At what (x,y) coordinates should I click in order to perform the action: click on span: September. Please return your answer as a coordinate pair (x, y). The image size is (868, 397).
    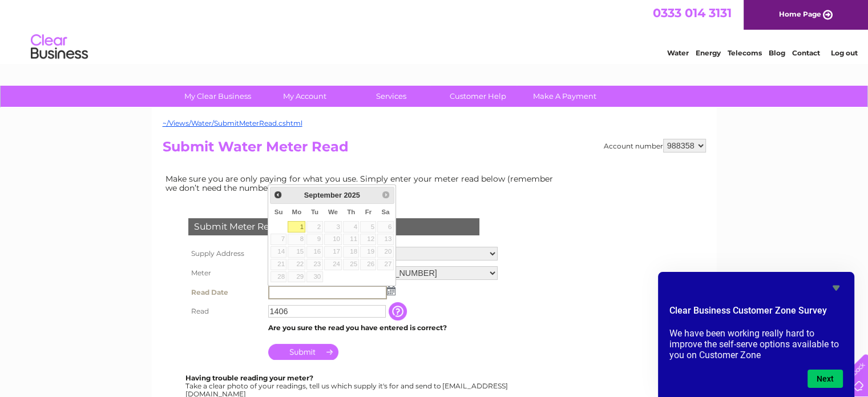
    Looking at the image, I should click on (323, 195).